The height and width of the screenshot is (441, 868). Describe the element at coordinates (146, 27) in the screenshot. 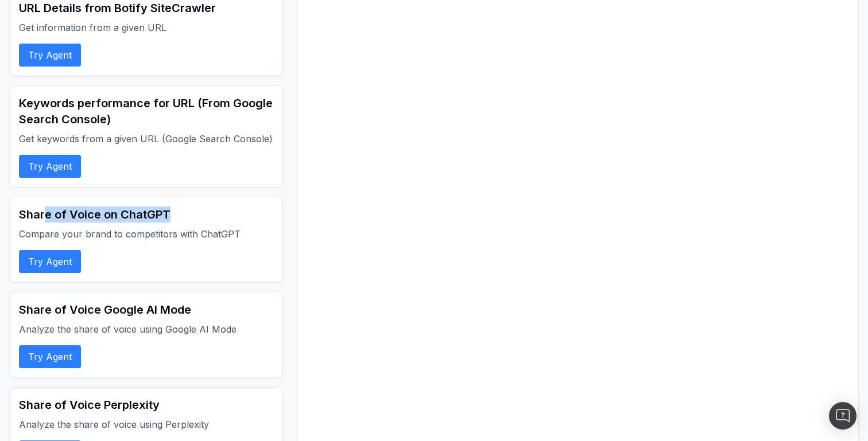

I see `p: Get information from a given URL` at that location.